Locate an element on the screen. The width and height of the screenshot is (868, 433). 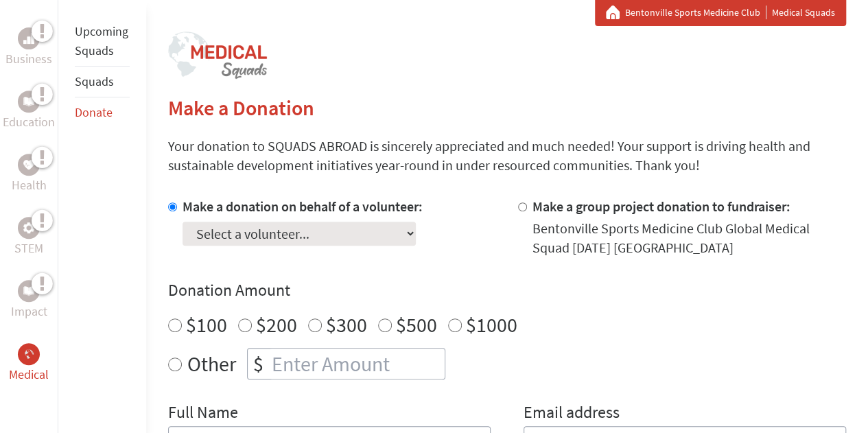
p: Health is located at coordinates (29, 185).